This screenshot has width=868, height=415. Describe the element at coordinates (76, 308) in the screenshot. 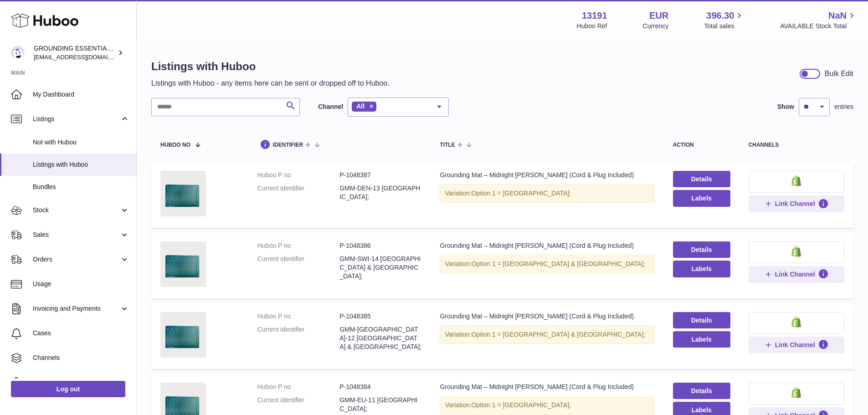

I see `span: Invoicing and Payments` at that location.